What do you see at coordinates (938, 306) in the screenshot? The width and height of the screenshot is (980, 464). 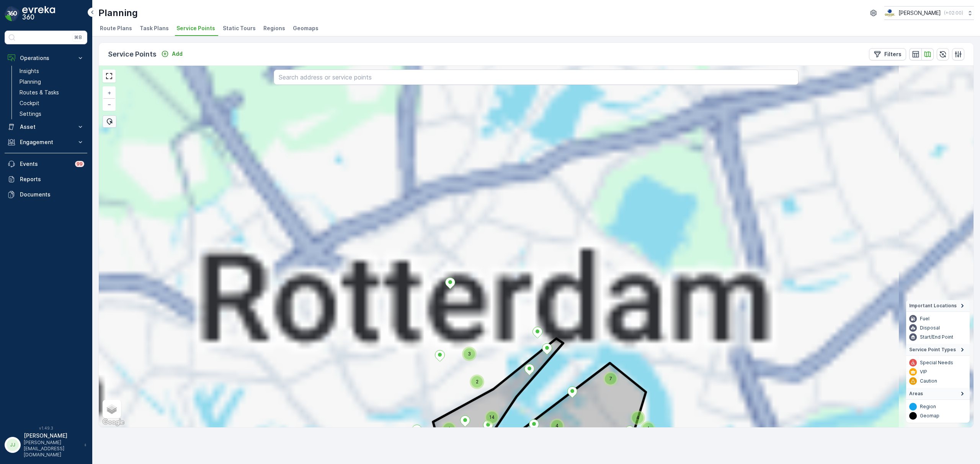 I see `summary: Important Locations` at bounding box center [938, 306].